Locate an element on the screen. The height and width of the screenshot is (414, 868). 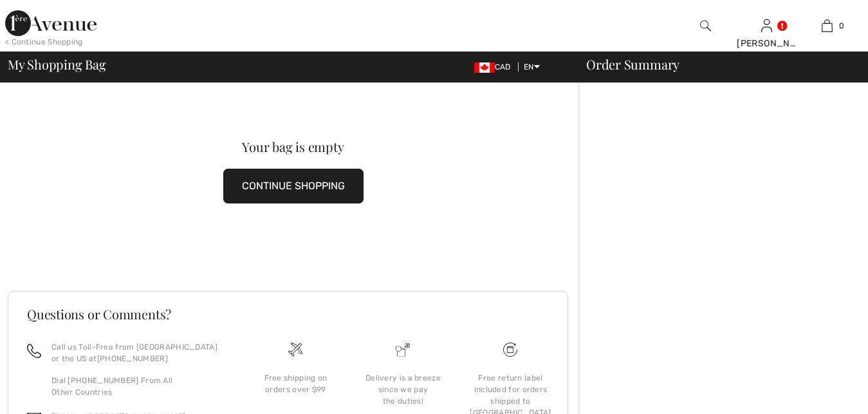
button: CONTINUE SHOPPING is located at coordinates (293, 186).